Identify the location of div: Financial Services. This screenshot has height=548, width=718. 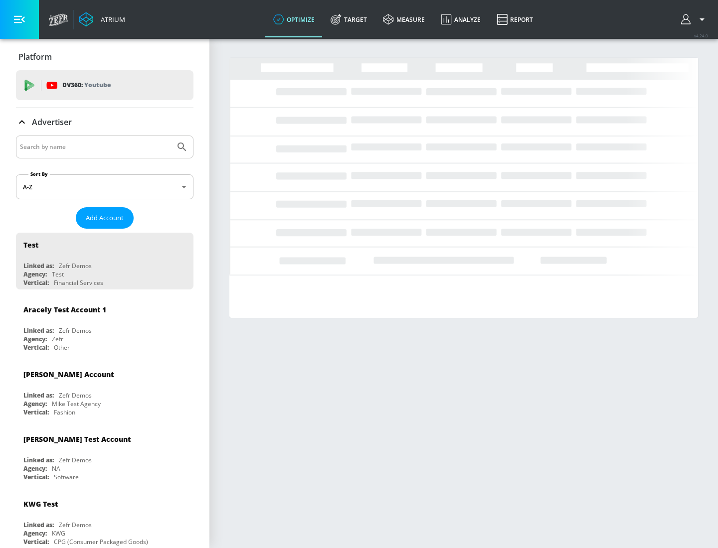
(78, 283).